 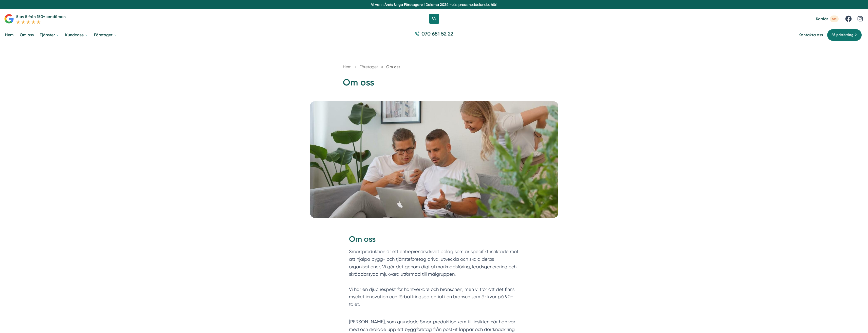 I want to click on a: Kontakta oss, so click(x=811, y=35).